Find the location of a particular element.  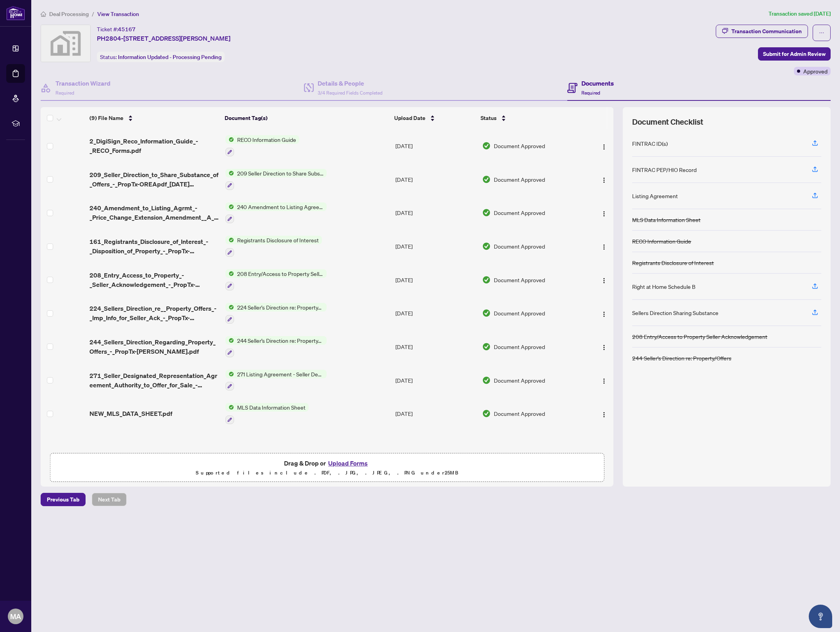

span: Registrants Disclosure of Interest is located at coordinates (278, 240).